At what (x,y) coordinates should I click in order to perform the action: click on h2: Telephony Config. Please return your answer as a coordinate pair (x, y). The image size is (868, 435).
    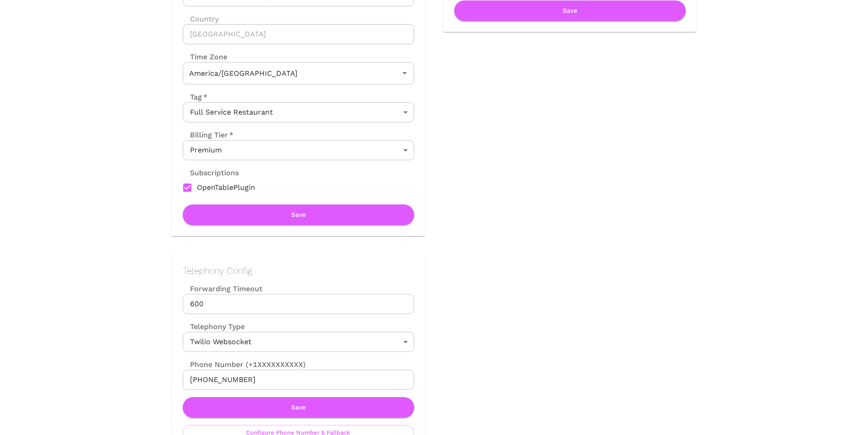
    Looking at the image, I should click on (298, 271).